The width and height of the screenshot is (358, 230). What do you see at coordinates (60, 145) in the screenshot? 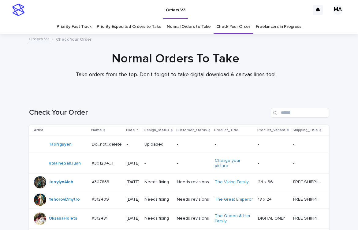
I see `a: TaoNguyen` at bounding box center [60, 145].